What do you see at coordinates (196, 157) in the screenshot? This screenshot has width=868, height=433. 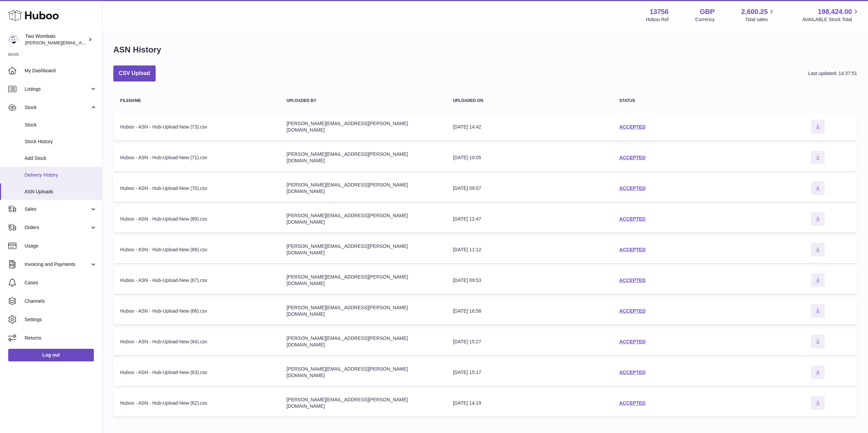 I see `div: Huboo - ASN - Hub-Upload-New (71).csv` at bounding box center [196, 157].